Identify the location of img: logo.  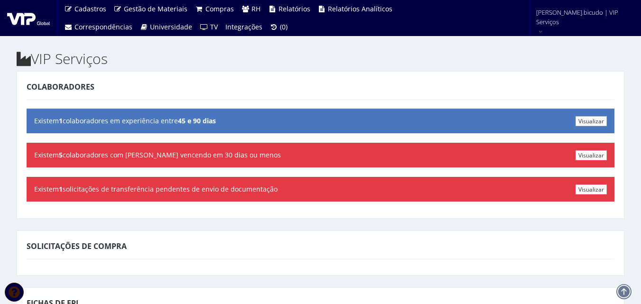
(28, 18).